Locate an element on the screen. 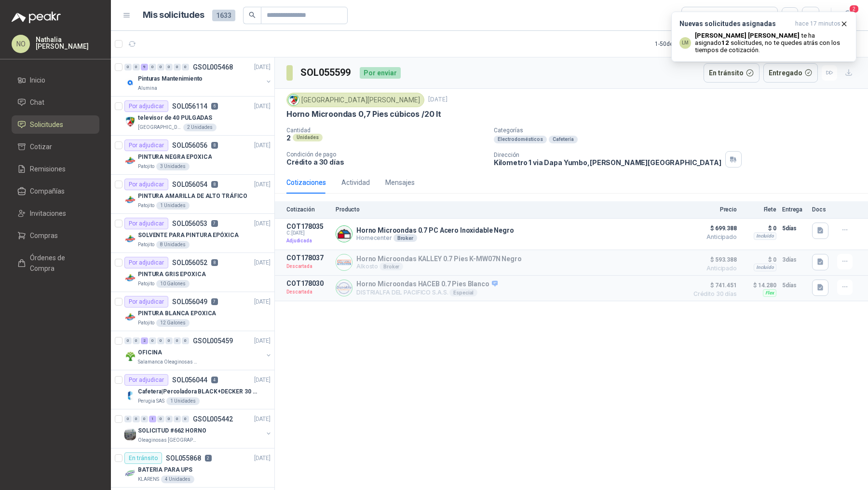 The width and height of the screenshot is (868, 490). p: OFICINA is located at coordinates (150, 352).